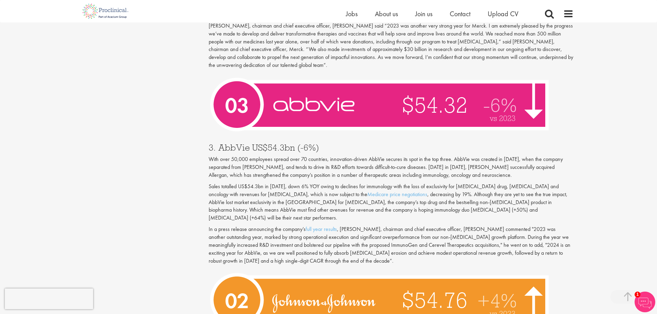 The height and width of the screenshot is (314, 657). What do you see at coordinates (397, 194) in the screenshot?
I see `a: Medicare price negotiations` at bounding box center [397, 194].